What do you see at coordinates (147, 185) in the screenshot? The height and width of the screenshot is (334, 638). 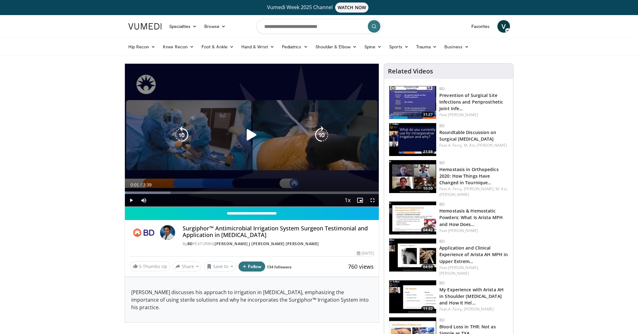 I see `span: 3:39` at bounding box center [147, 185].